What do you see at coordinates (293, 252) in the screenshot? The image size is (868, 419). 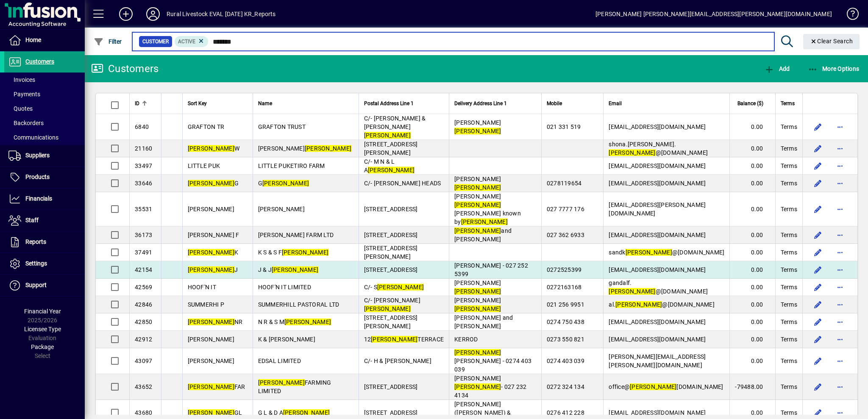 I see `span: K S & S F` at bounding box center [293, 252].